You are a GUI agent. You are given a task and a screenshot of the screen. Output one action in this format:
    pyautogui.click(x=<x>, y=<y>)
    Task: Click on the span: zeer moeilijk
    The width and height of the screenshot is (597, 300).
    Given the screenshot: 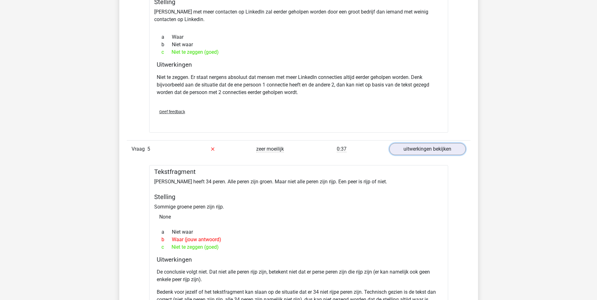 What is the action you would take?
    pyautogui.click(x=270, y=149)
    